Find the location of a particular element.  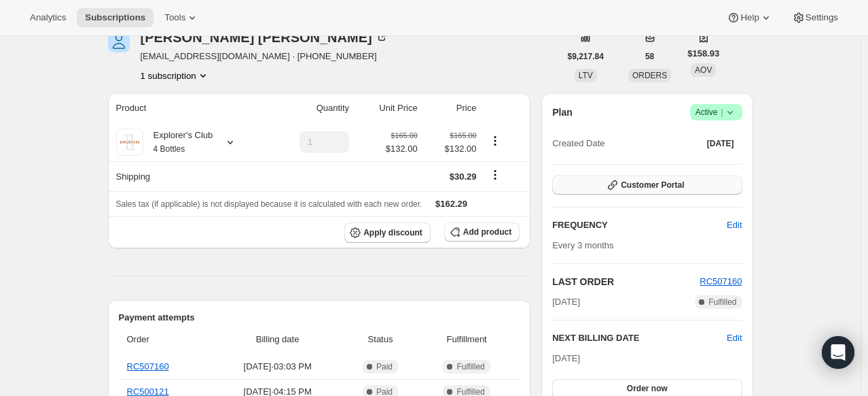

span: Tools is located at coordinates (174, 18).